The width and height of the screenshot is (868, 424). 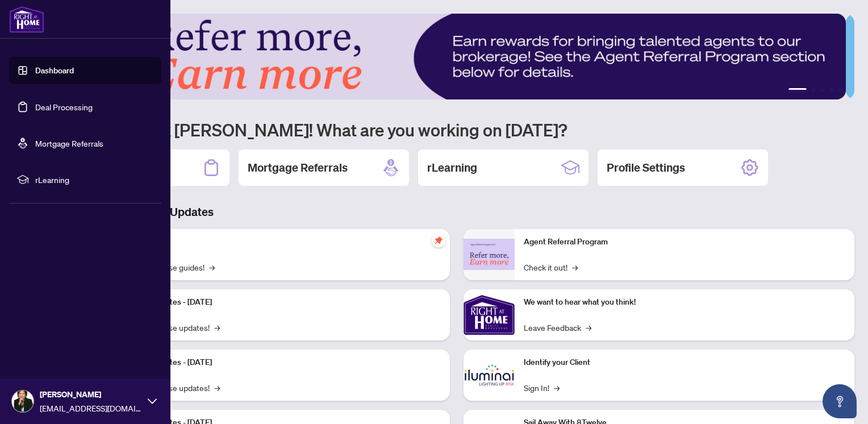 I want to click on a: Leave Feedback→, so click(x=557, y=328).